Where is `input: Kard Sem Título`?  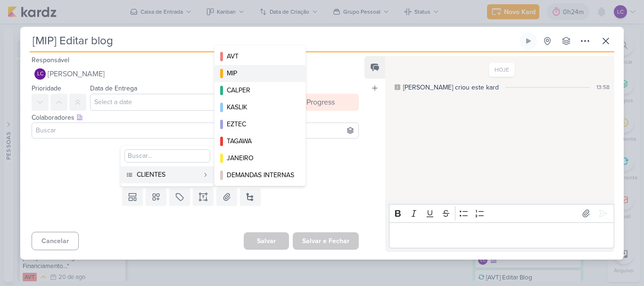
input: Kard Sem Título is located at coordinates (274, 41).